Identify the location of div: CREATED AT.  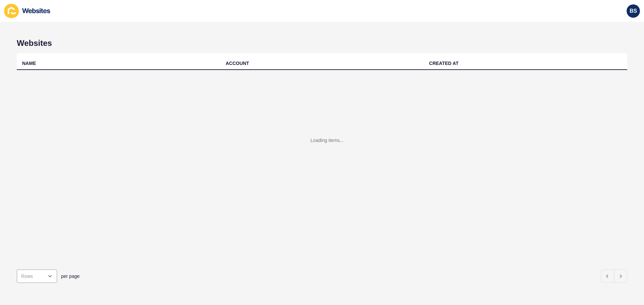
(443, 63).